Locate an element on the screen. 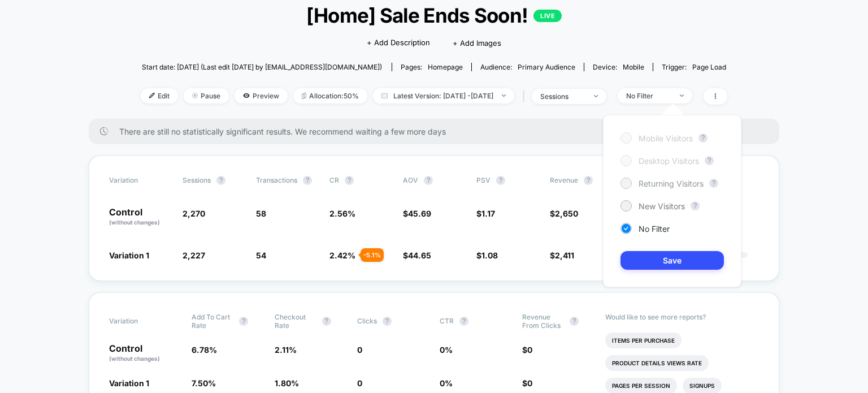 This screenshot has width=868, height=393. span: No Filter is located at coordinates (654, 229).